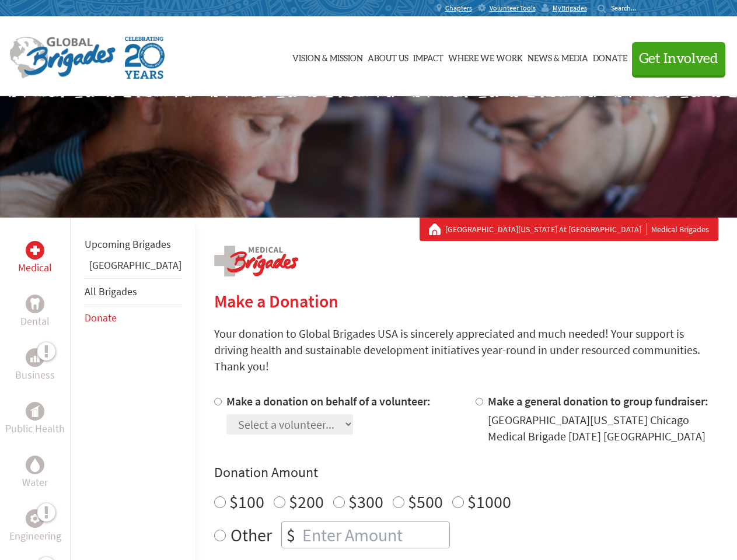 Image resolution: width=737 pixels, height=560 pixels. Describe the element at coordinates (569, 229) in the screenshot. I see `div: Medical Brigades` at that location.